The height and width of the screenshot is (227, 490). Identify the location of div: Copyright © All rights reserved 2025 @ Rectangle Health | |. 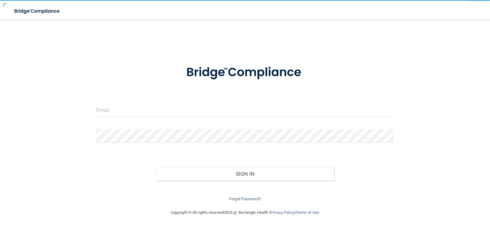
(245, 212).